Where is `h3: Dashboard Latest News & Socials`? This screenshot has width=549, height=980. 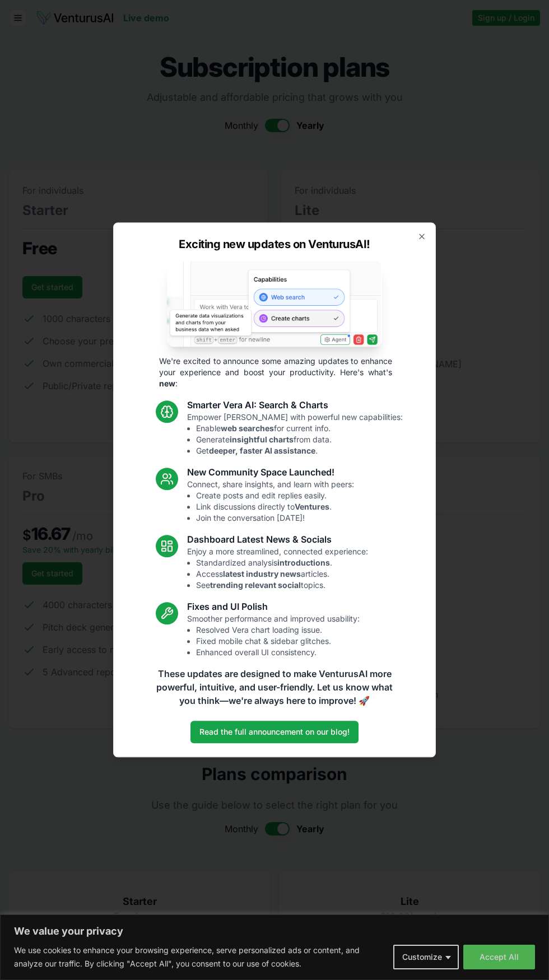 h3: Dashboard Latest News & Socials is located at coordinates (277, 540).